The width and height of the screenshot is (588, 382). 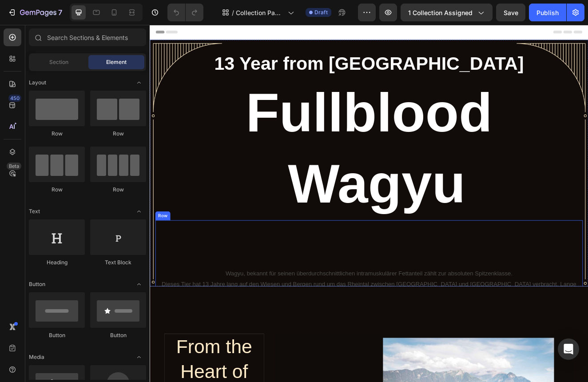 I want to click on span: Element, so click(x=116, y=62).